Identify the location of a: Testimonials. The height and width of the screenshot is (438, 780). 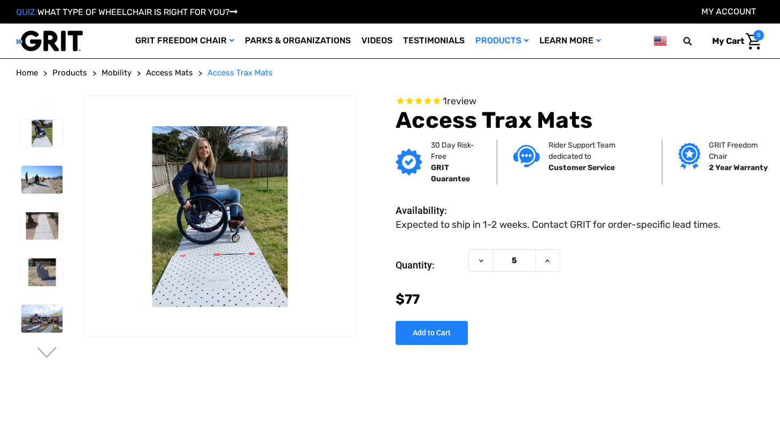
(433, 41).